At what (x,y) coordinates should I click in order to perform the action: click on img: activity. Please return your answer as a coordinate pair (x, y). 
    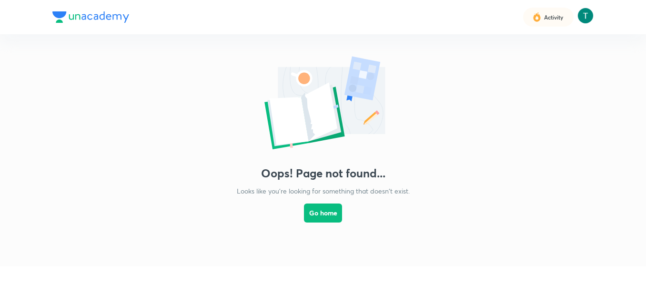
    Looking at the image, I should click on (537, 17).